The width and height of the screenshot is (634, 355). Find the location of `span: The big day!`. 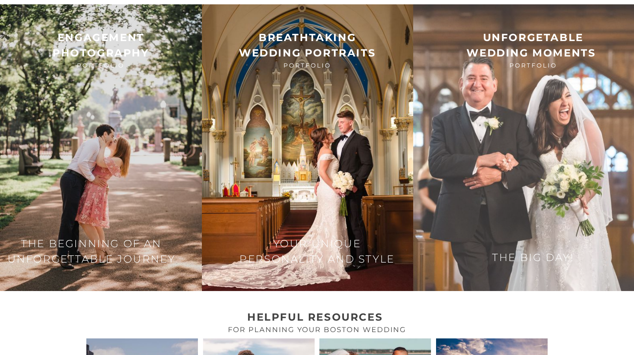

span: The big day! is located at coordinates (533, 257).